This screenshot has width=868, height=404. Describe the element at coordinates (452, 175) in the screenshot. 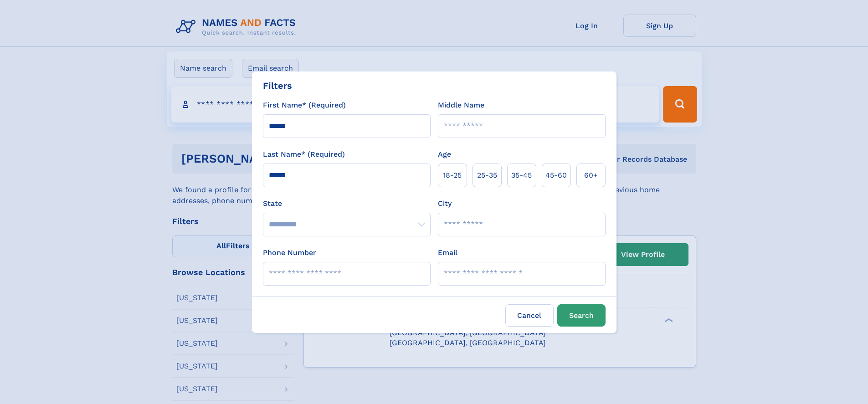

I see `span: 18‑25` at that location.